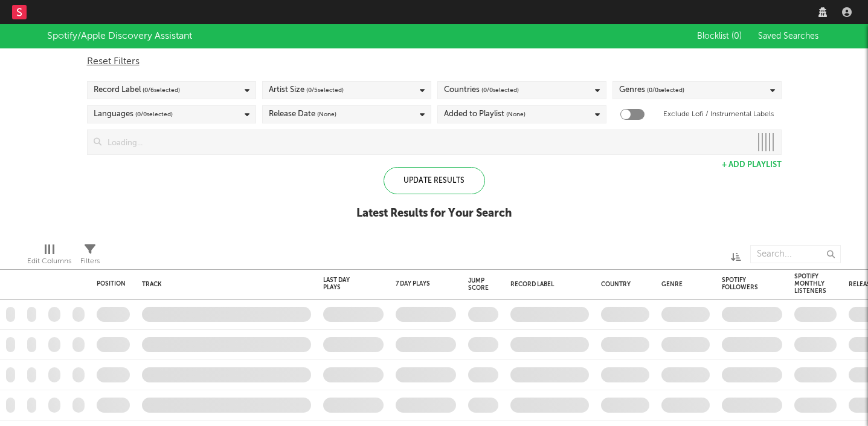  What do you see at coordinates (325, 90) in the screenshot?
I see `span: ( 0 / 5 selected)` at bounding box center [325, 90].